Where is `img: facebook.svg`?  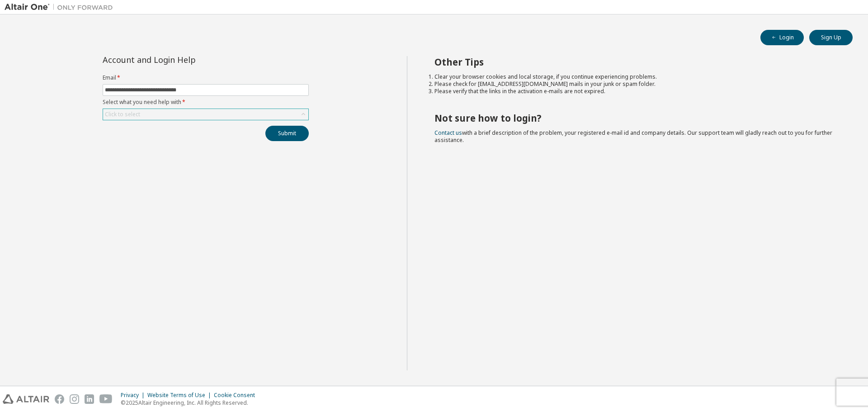
img: facebook.svg is located at coordinates (60, 399).